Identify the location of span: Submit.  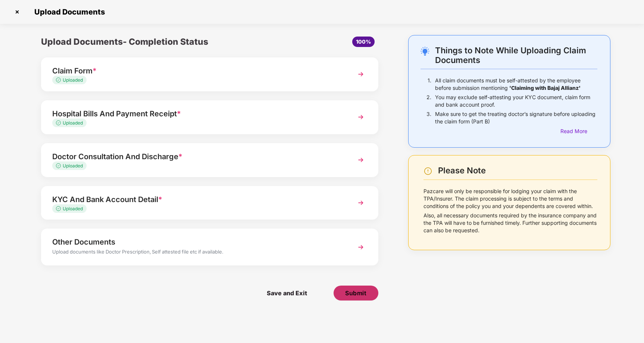
(355, 293).